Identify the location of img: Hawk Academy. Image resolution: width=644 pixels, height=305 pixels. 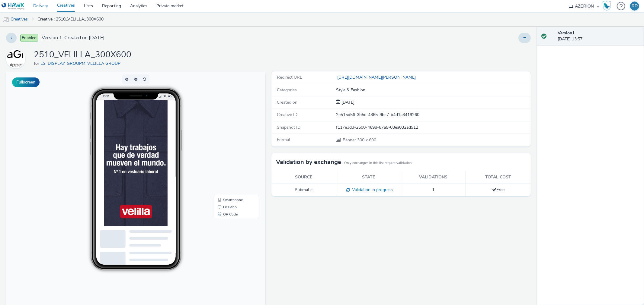
(607, 6).